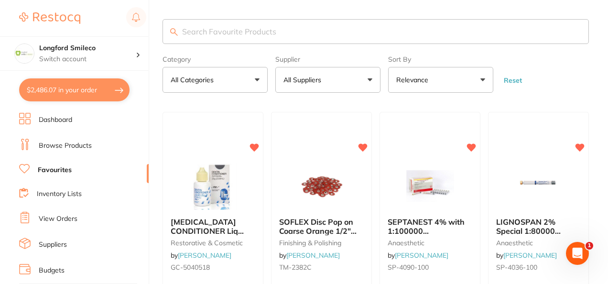 This screenshot has width=608, height=284. I want to click on span: 1, so click(590, 246).